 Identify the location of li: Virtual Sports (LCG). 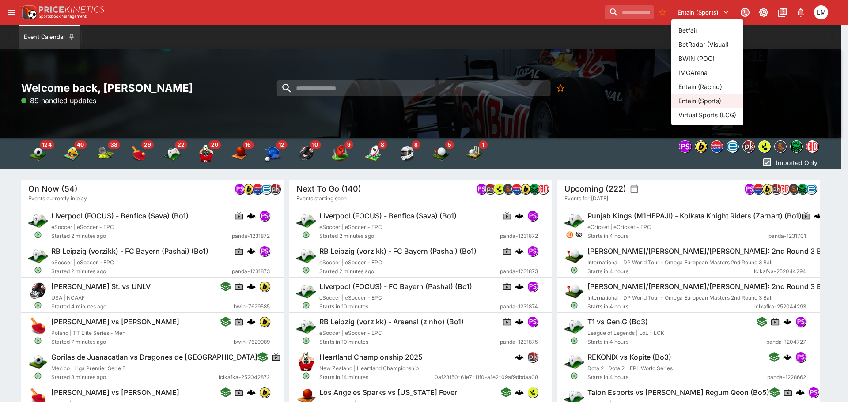
(707, 115).